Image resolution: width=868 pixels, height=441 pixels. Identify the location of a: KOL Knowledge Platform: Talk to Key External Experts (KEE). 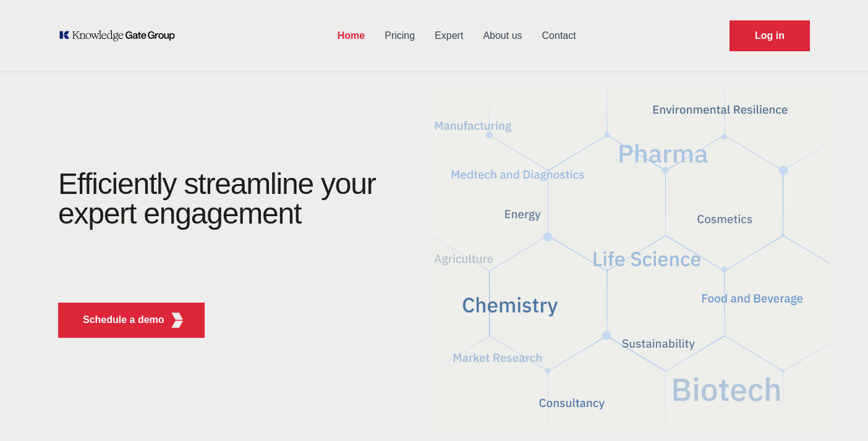
(121, 36).